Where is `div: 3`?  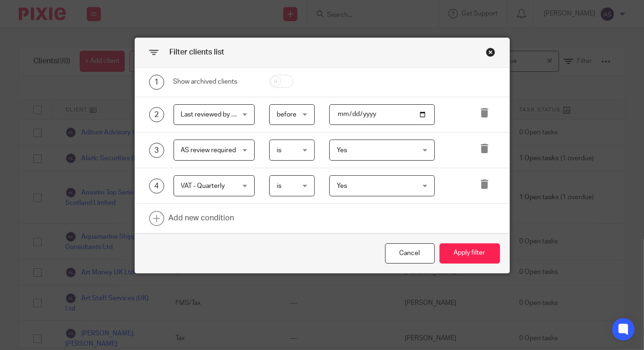 div: 3 is located at coordinates (157, 150).